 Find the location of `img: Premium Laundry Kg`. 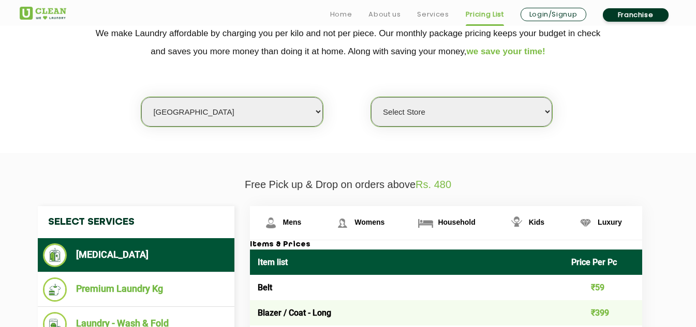

img: Premium Laundry Kg is located at coordinates (55, 290).